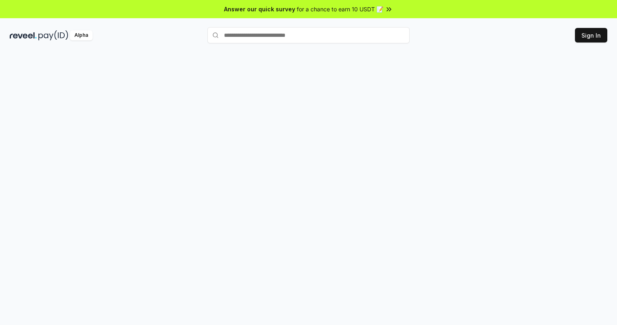 Image resolution: width=617 pixels, height=325 pixels. What do you see at coordinates (340, 9) in the screenshot?
I see `span: for a chance to earn 10 USDT 📝` at bounding box center [340, 9].